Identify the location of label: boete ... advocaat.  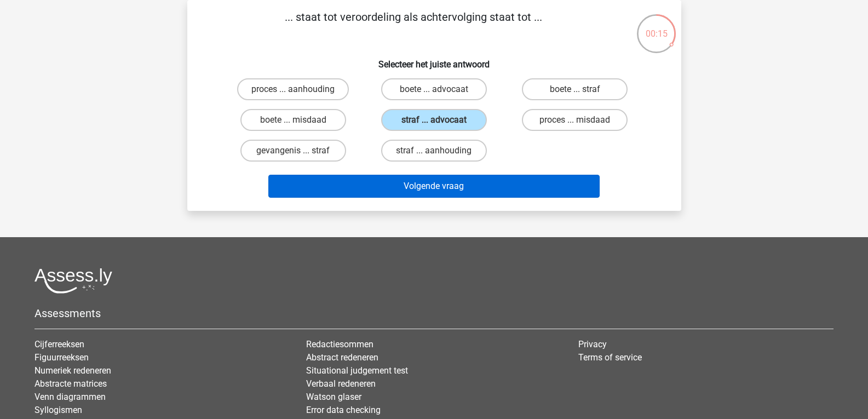
(434, 89).